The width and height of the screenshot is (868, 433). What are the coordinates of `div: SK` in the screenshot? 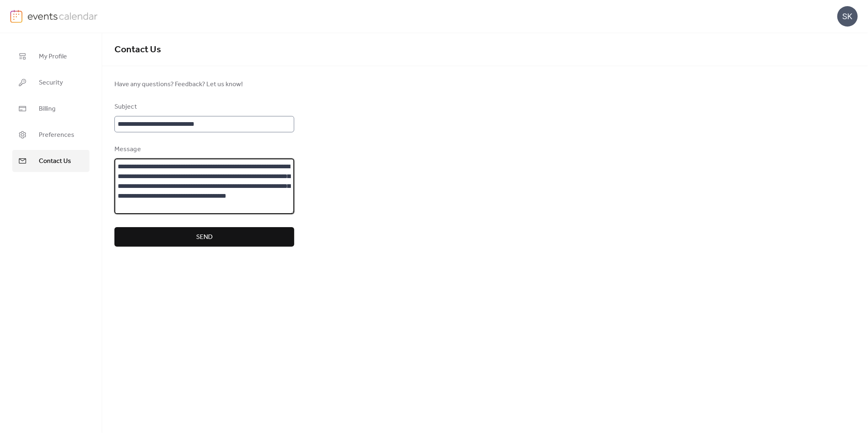 It's located at (848, 16).